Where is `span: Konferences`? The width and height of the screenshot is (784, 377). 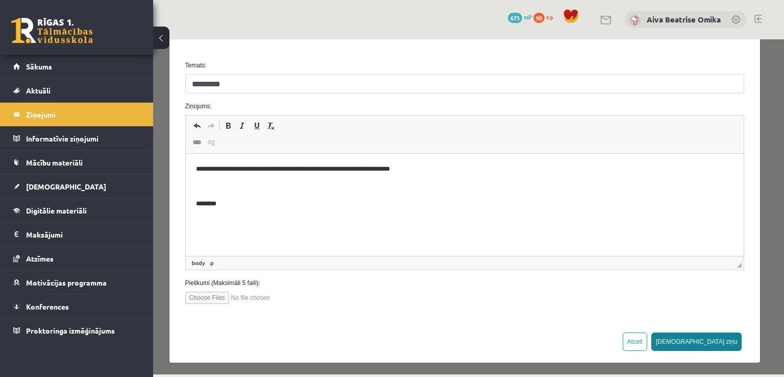
span: Konferences is located at coordinates (47, 306).